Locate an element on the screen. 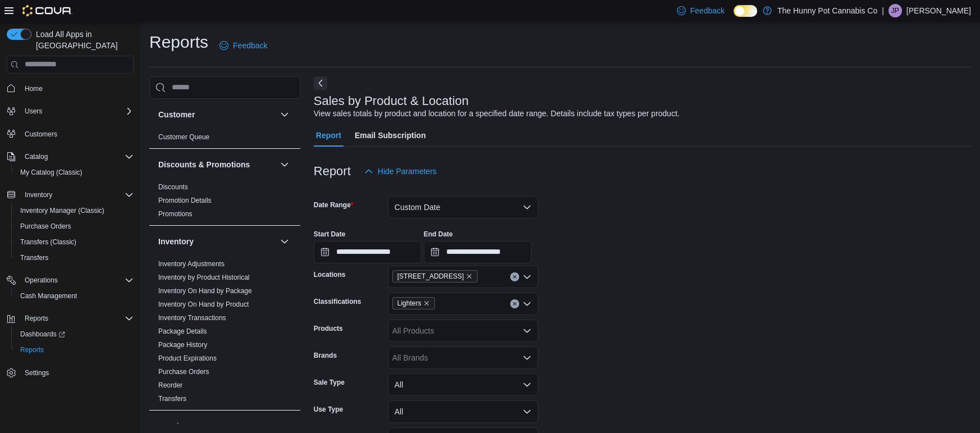 Image resolution: width=980 pixels, height=433 pixels. a: My Catalog (Classic) is located at coordinates (51, 173).